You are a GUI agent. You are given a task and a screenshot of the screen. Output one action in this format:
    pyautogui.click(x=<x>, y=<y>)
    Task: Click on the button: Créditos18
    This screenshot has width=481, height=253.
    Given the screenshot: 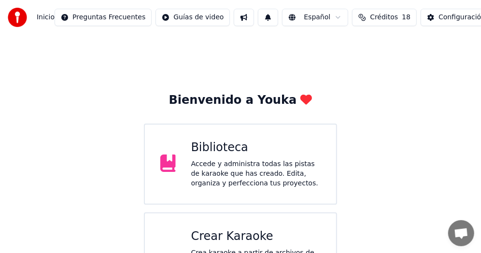 What is the action you would take?
    pyautogui.click(x=385, y=17)
    